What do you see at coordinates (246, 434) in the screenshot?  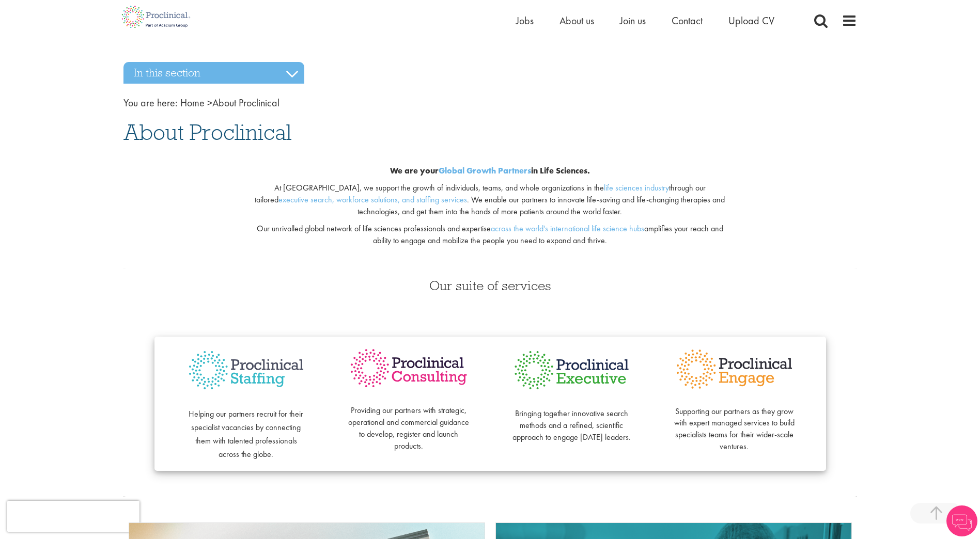 I see `span: Helping our partners recruit for their specialist vacancies by connecting them with talented prof...` at bounding box center [246, 434].